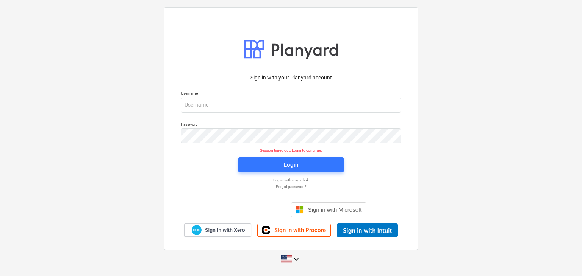 Image resolution: width=582 pixels, height=276 pixels. Describe the element at coordinates (291, 187) in the screenshot. I see `a: Forgot password?` at that location.